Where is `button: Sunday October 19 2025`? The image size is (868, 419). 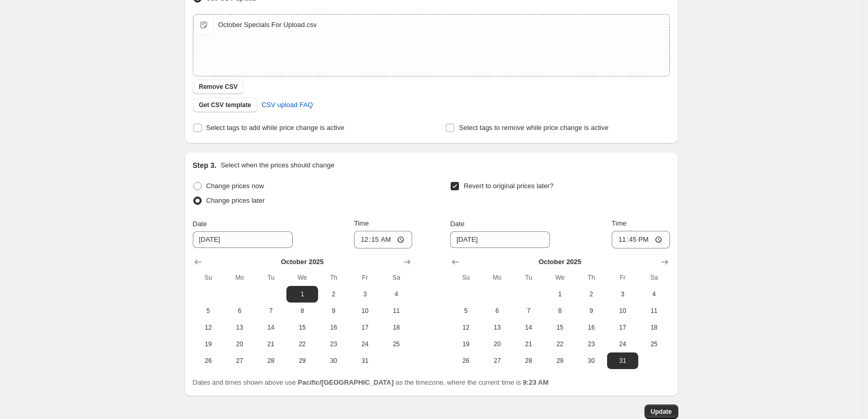
button: Sunday October 19 2025 is located at coordinates (466, 344).